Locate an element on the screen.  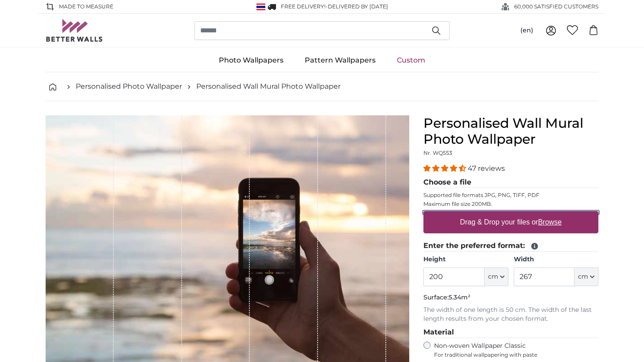
label: Drag & Drop your files or is located at coordinates (511, 222).